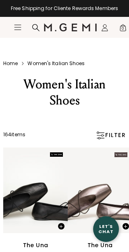 Image resolution: width=129 pixels, height=252 pixels. I want to click on a: Home, so click(10, 64).